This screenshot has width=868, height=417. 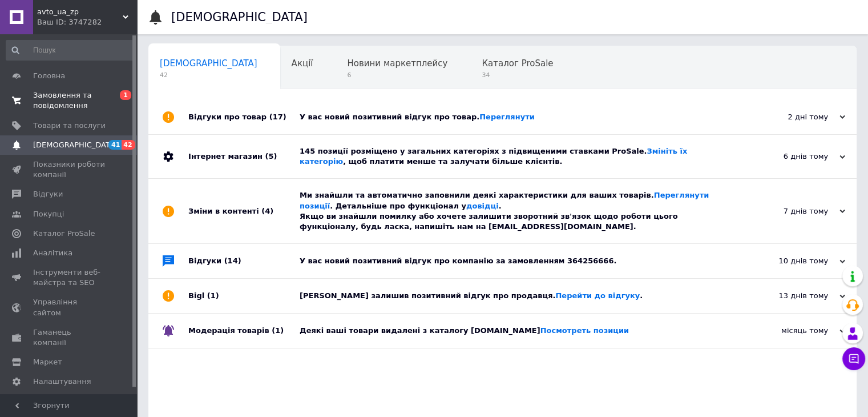 What do you see at coordinates (397, 75) in the screenshot?
I see `span: 6` at bounding box center [397, 75].